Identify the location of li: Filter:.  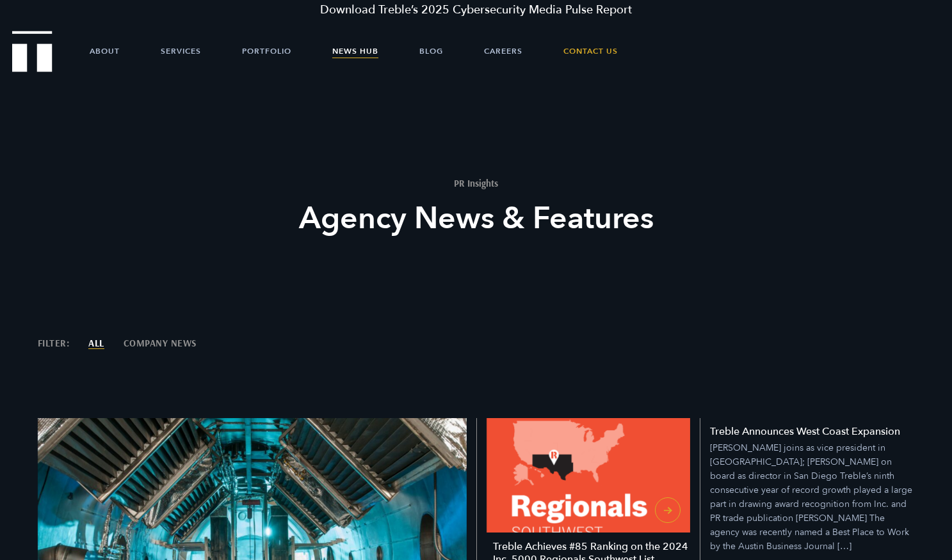
(54, 343).